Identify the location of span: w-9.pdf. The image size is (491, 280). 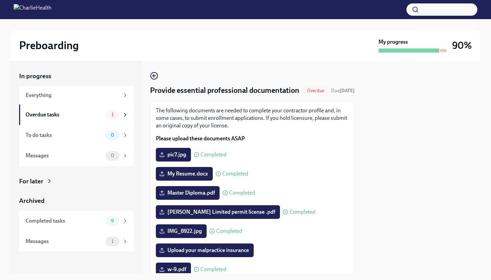
(173, 269).